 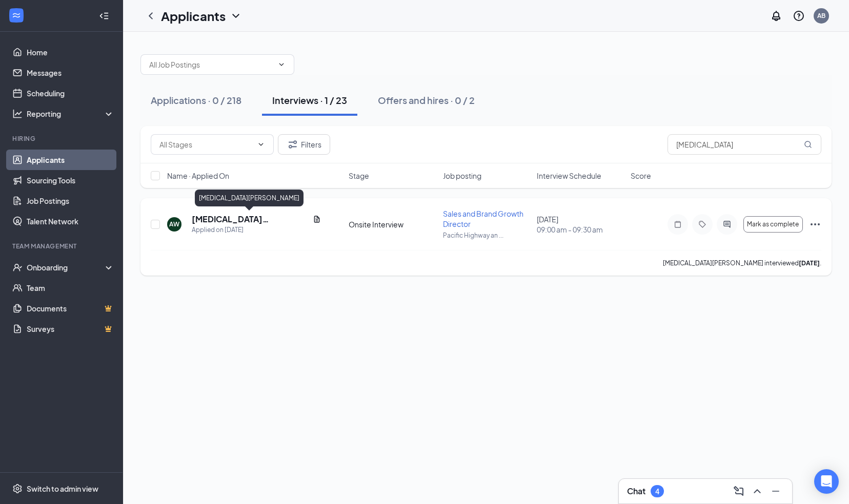 I want to click on span: Score, so click(x=641, y=175).